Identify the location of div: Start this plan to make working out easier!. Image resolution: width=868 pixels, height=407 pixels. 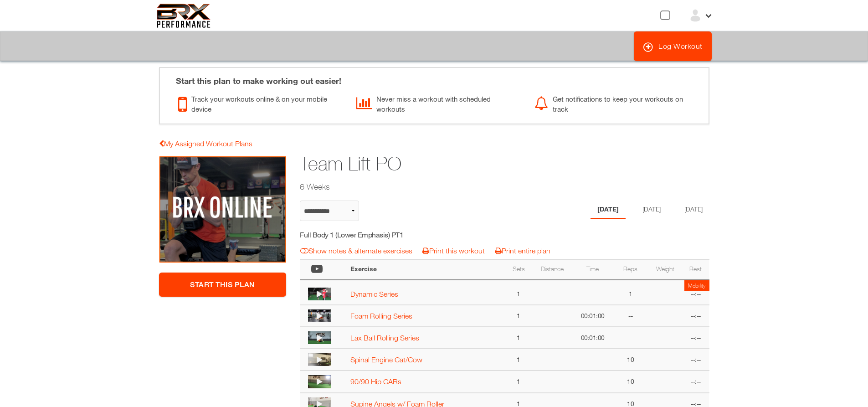
(434, 78).